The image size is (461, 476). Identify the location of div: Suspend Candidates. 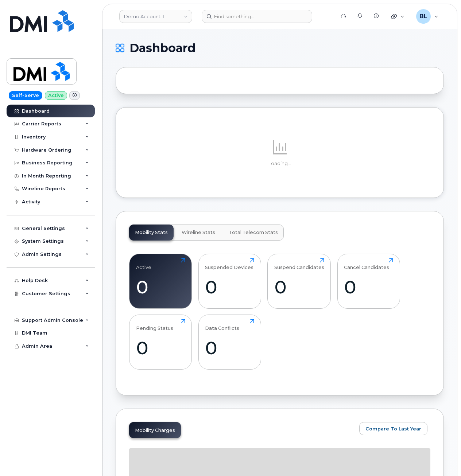
(299, 264).